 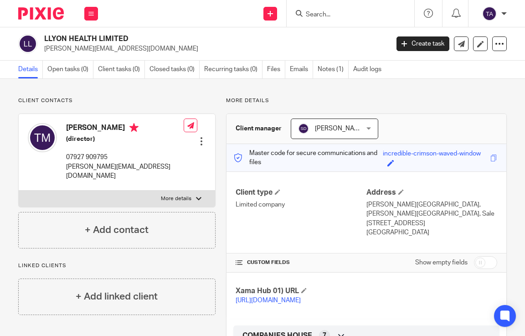 What do you see at coordinates (121, 69) in the screenshot?
I see `a: Client tasks (0)` at bounding box center [121, 69].